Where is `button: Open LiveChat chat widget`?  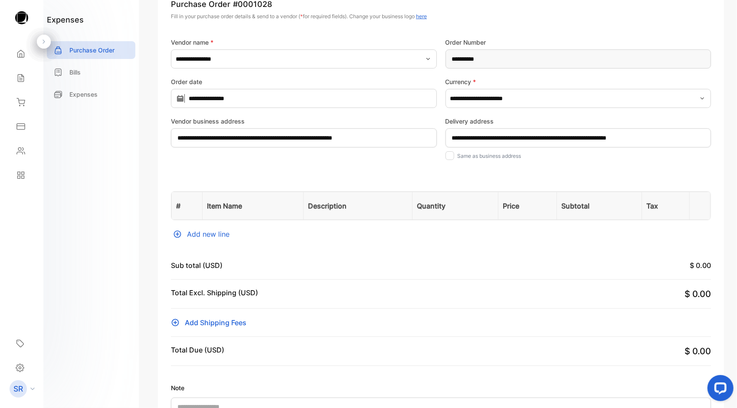
button: Open LiveChat chat widget is located at coordinates (20, 16).